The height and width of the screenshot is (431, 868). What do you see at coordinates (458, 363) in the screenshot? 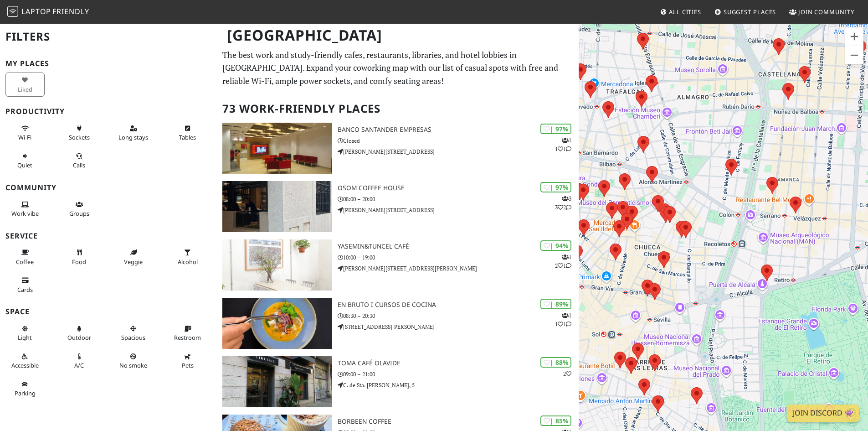
I see `h3: Toma Café Olavide` at bounding box center [458, 363].